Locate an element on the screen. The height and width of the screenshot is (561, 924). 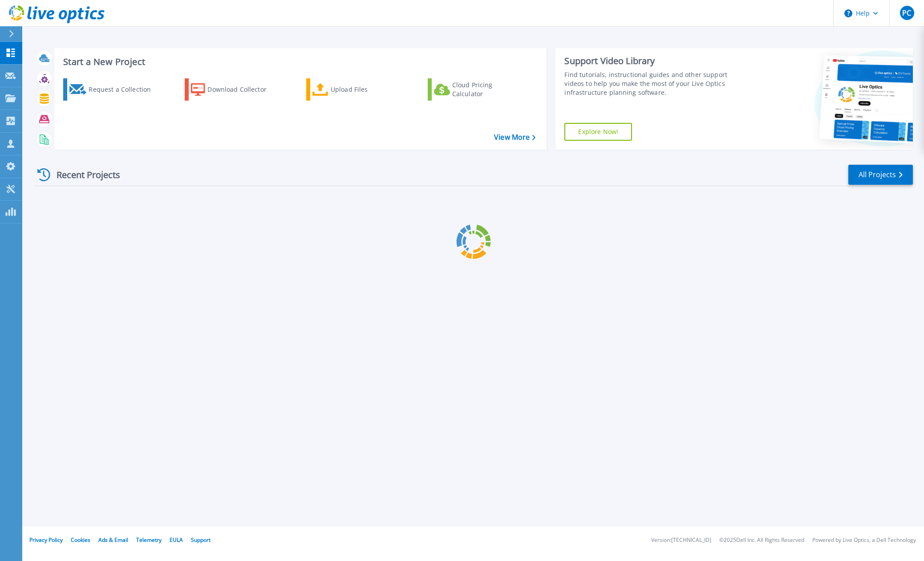
a: Request a Collection is located at coordinates (113, 89).